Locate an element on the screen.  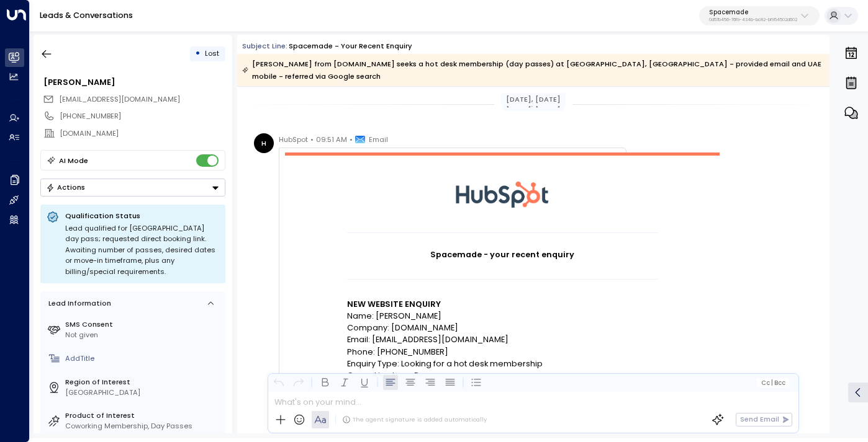
div: Actions is located at coordinates (65, 187).